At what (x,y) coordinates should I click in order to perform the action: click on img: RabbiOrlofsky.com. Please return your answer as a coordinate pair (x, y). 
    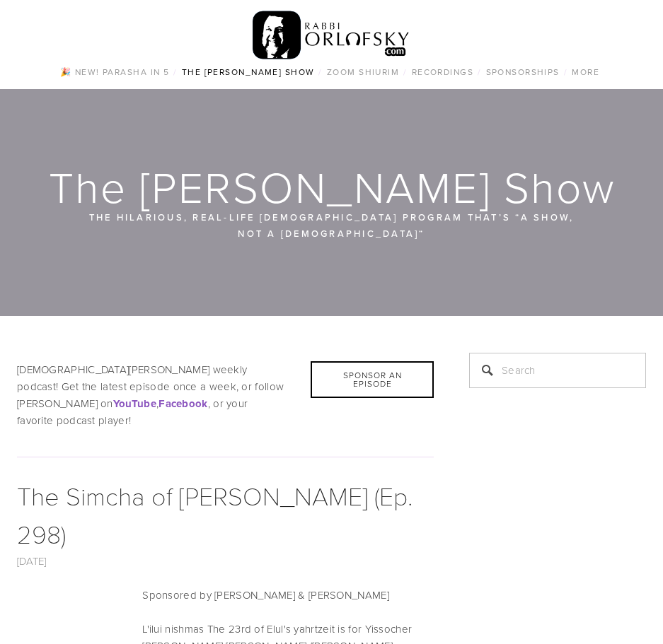
    Looking at the image, I should click on (331, 36).